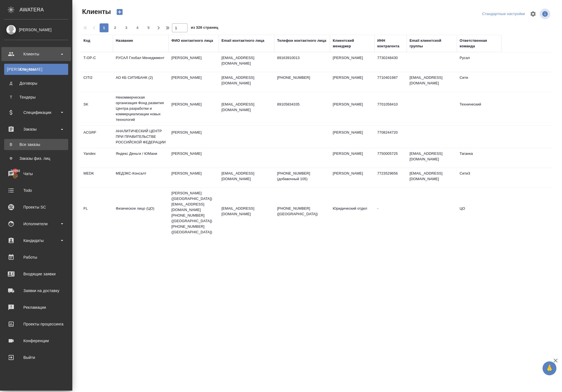 This screenshot has height=392, width=562. Describe the element at coordinates (36, 307) in the screenshot. I see `a: Рекламации` at that location.